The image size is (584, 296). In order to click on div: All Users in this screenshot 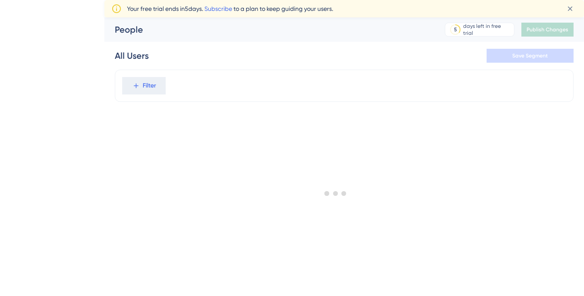, I will do `click(132, 56)`.